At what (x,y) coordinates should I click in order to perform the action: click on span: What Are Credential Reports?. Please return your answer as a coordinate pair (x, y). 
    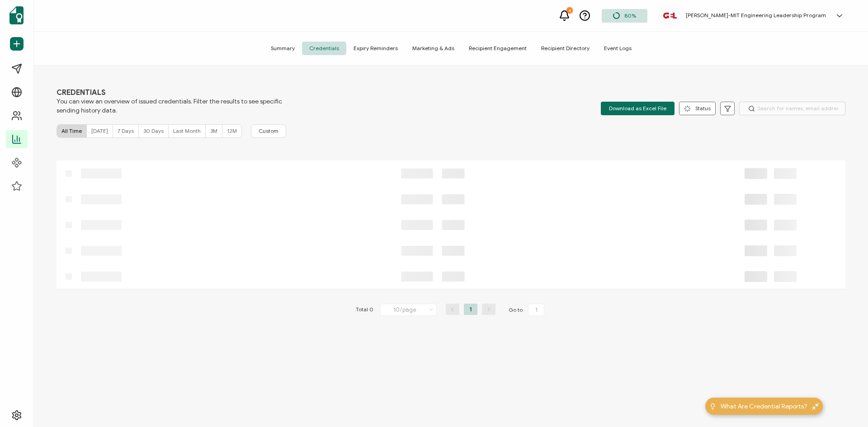
    Looking at the image, I should click on (764, 406).